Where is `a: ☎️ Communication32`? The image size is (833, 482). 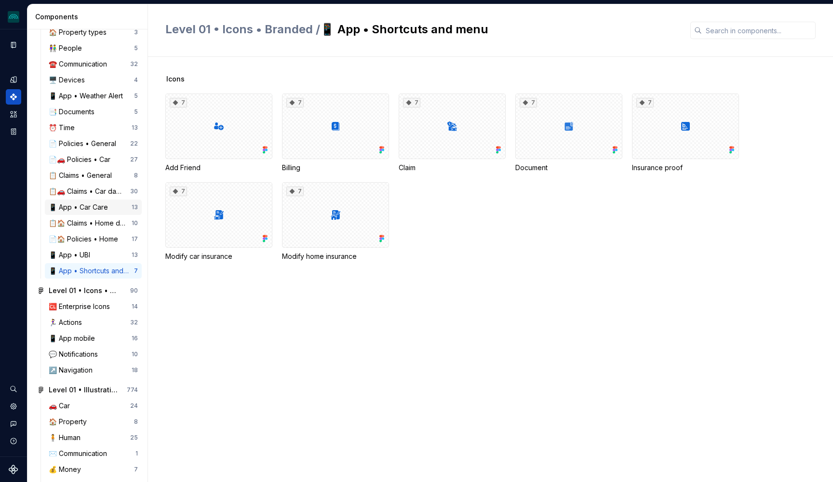 a: ☎️ Communication32 is located at coordinates (93, 64).